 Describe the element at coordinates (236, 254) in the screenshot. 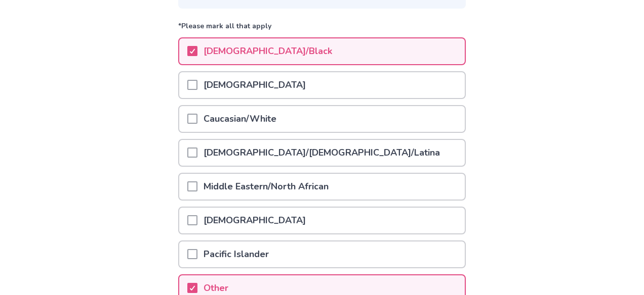

I see `p: Pacific Islander` at that location.